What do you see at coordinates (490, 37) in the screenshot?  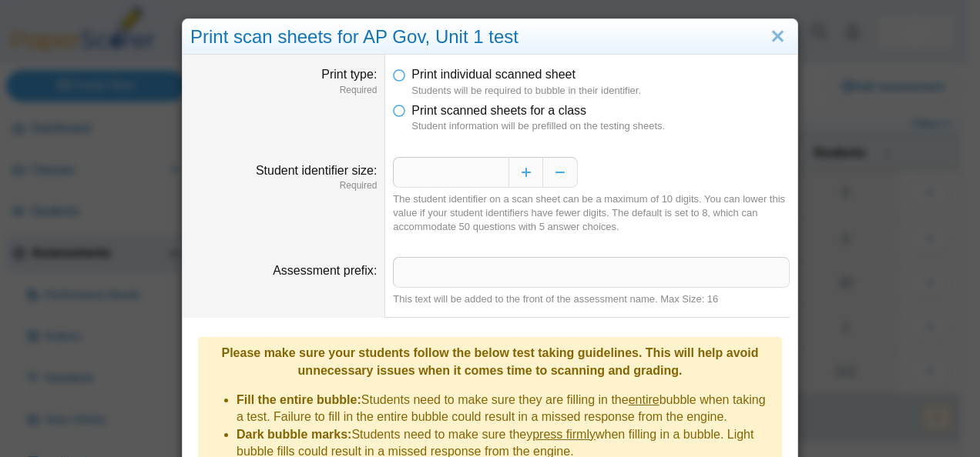 I see `div: Print scan sheets for AP Gov, Unit 1 test` at bounding box center [490, 37].